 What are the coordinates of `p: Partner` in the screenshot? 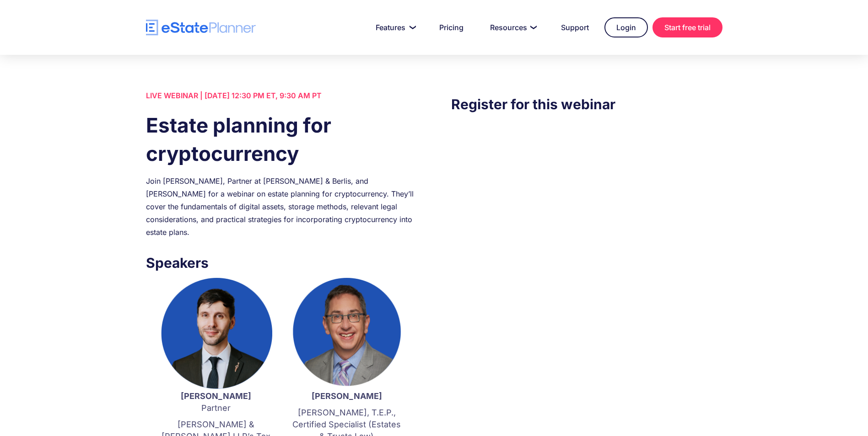 It's located at (216, 402).